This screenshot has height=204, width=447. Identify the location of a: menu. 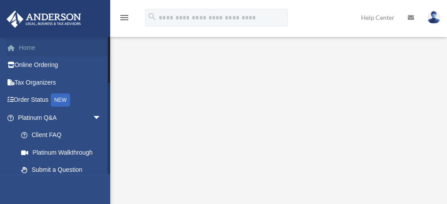
(124, 19).